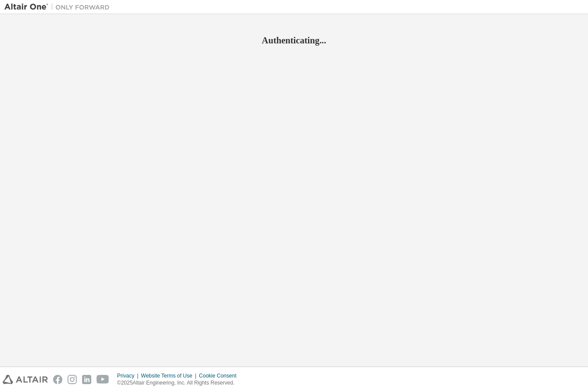 The image size is (588, 392). I want to click on img: instagram.svg, so click(72, 379).